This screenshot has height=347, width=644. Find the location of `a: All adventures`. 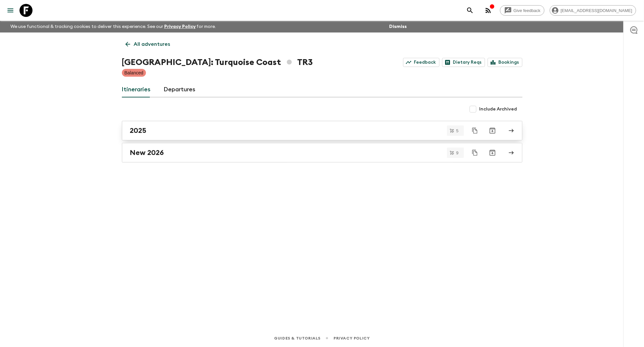

a: All adventures is located at coordinates (148, 44).